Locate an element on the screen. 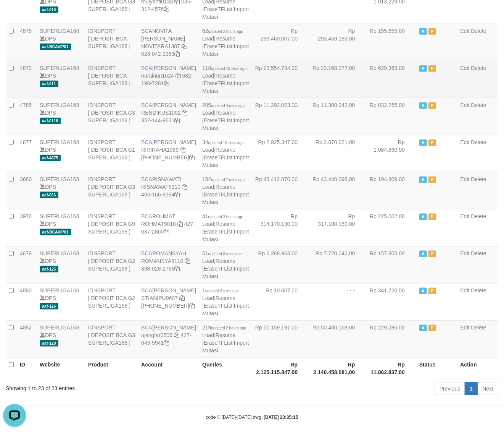 The height and width of the screenshot is (433, 504). td: Rp 50.400.168,00 is located at coordinates (338, 339).